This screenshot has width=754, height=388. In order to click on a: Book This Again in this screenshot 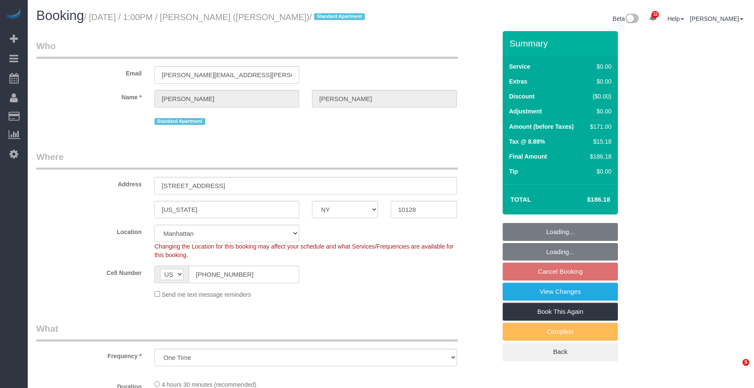, I will do `click(560, 312)`.